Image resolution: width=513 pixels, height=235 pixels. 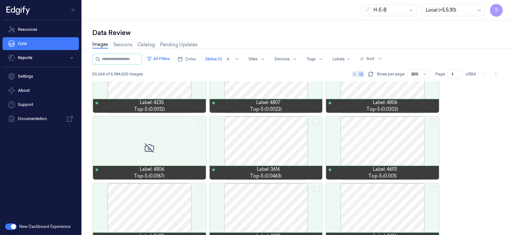 I want to click on span: S, so click(x=496, y=10).